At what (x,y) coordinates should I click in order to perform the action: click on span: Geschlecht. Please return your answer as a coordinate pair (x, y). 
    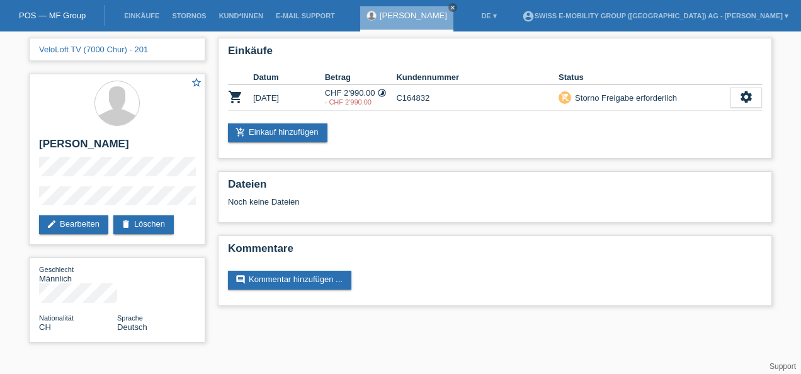
    Looking at the image, I should click on (56, 270).